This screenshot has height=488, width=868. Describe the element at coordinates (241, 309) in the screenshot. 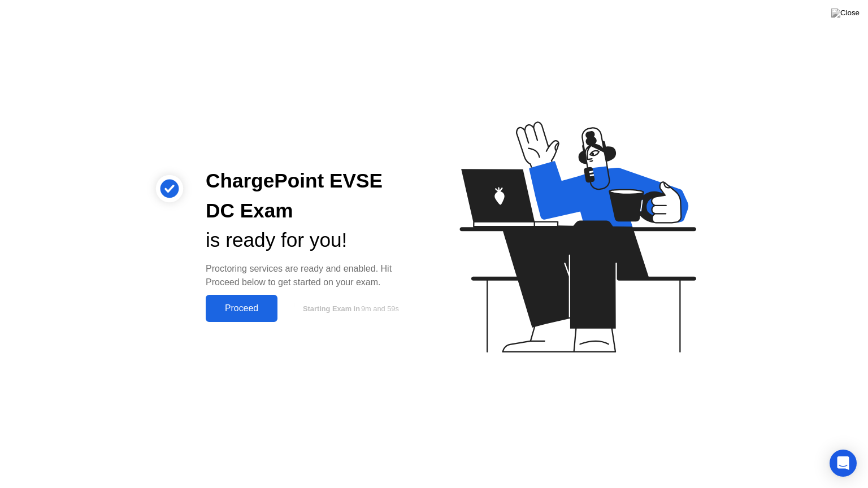

I see `div: Proceed` at that location.